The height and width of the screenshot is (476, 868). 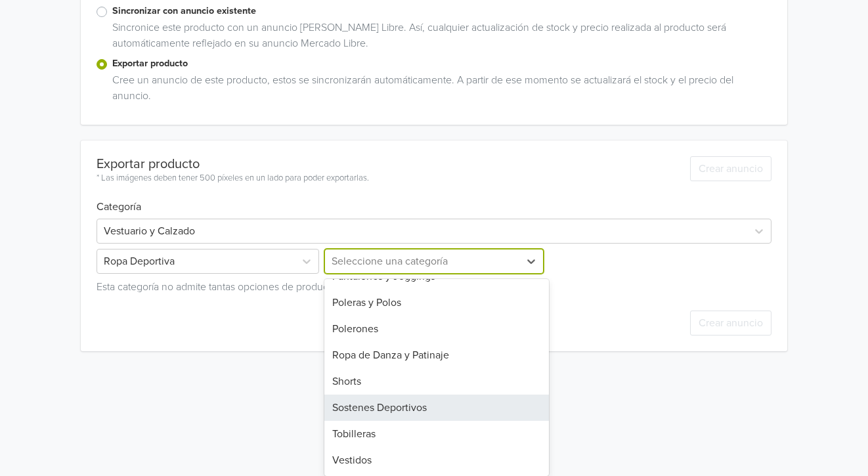 I want to click on div: Polerones, so click(x=437, y=329).